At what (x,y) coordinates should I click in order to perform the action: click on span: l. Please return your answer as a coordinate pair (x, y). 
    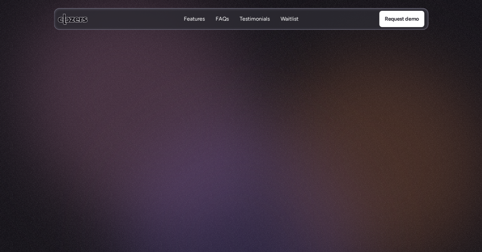
    Looking at the image, I should click on (329, 119).